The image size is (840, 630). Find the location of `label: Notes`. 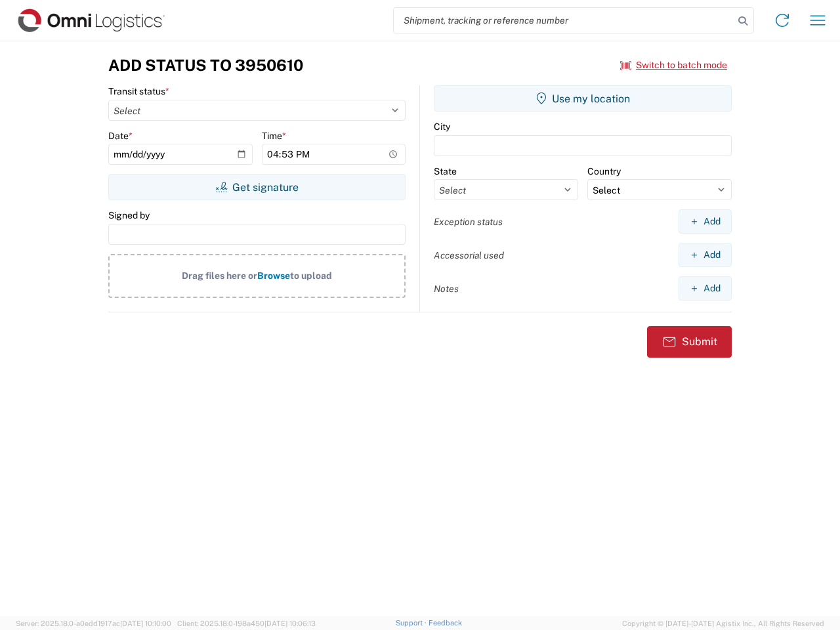

label: Notes is located at coordinates (446, 289).